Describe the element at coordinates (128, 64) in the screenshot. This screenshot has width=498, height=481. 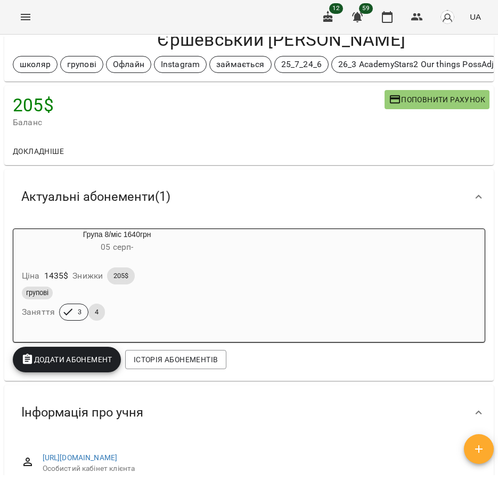
I see `p: Офлайн` at that location.